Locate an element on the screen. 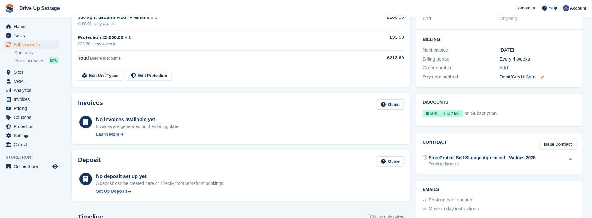 Image resolution: width=592 pixels, height=218 pixels. div: Protection £5,000.00 × 1 is located at coordinates (216, 37).